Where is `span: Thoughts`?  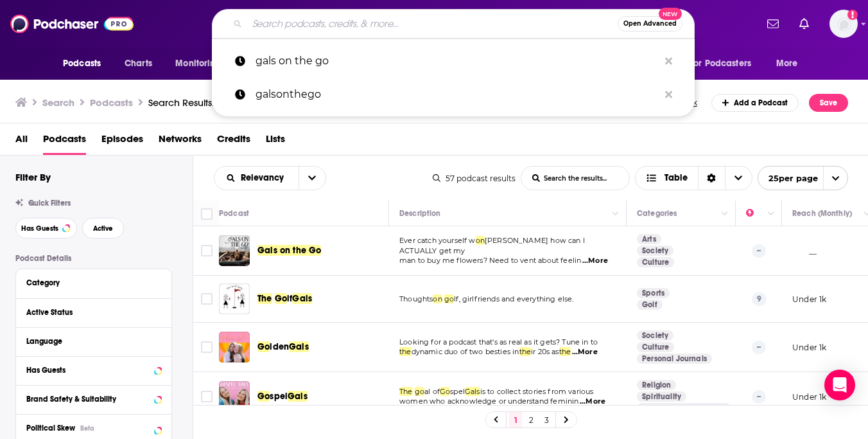
span: Thoughts is located at coordinates (416, 299).